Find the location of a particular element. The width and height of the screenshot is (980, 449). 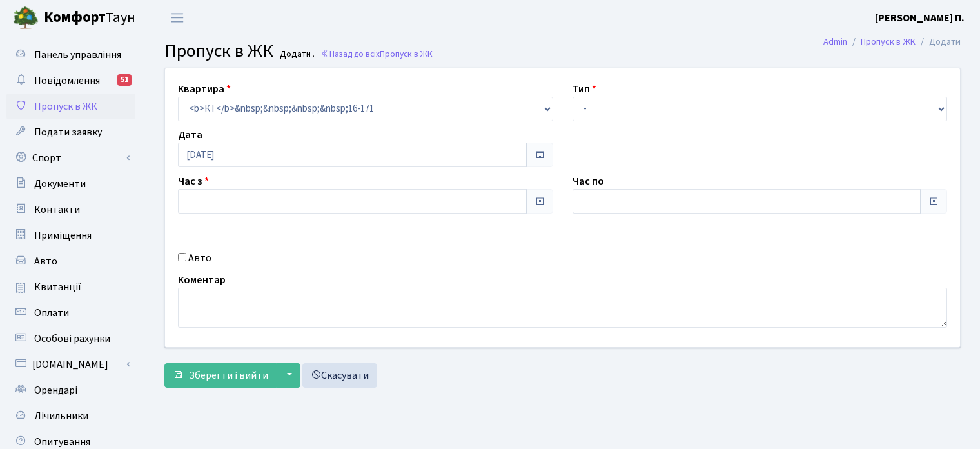

a: Оплати is located at coordinates (71, 313).